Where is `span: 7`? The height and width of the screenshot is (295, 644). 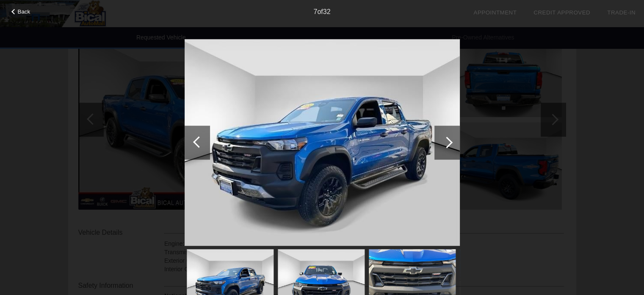 span: 7 is located at coordinates (315, 12).